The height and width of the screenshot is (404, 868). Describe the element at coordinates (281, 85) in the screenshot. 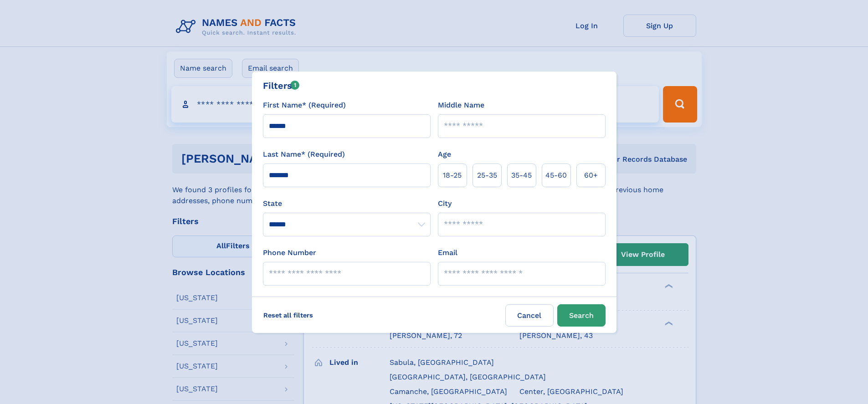

I see `div: Filters` at that location.